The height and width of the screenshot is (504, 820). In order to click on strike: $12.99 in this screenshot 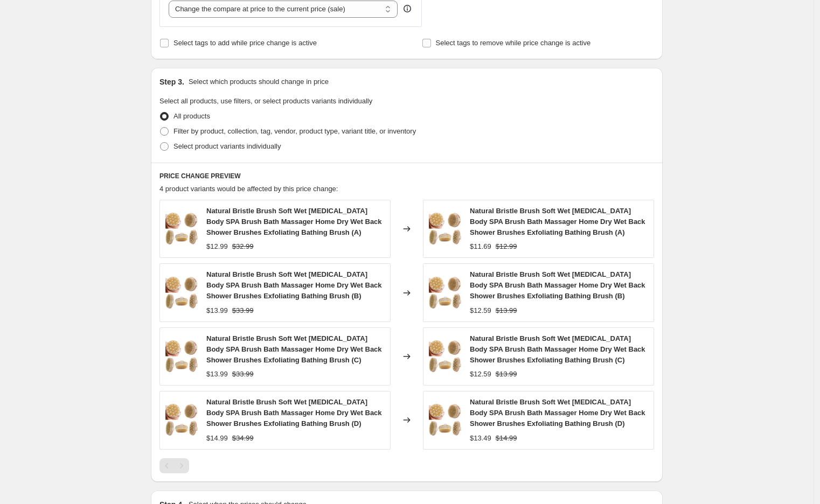, I will do `click(507, 247)`.